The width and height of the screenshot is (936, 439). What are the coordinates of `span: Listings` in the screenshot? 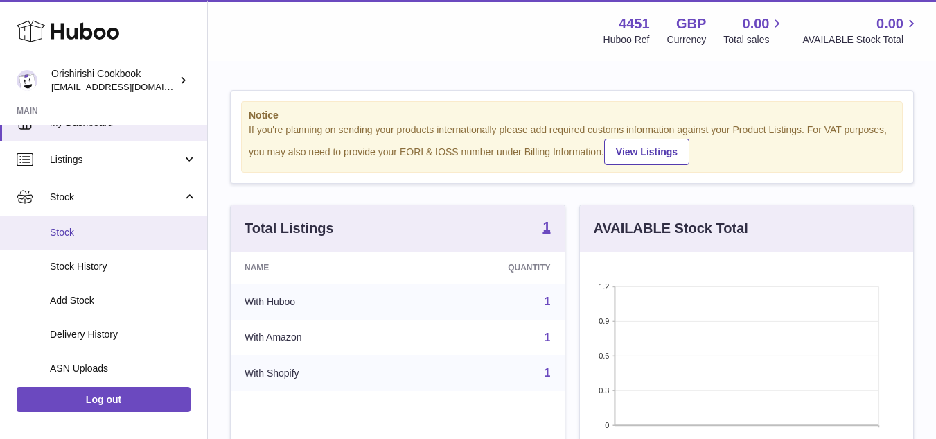 It's located at (116, 159).